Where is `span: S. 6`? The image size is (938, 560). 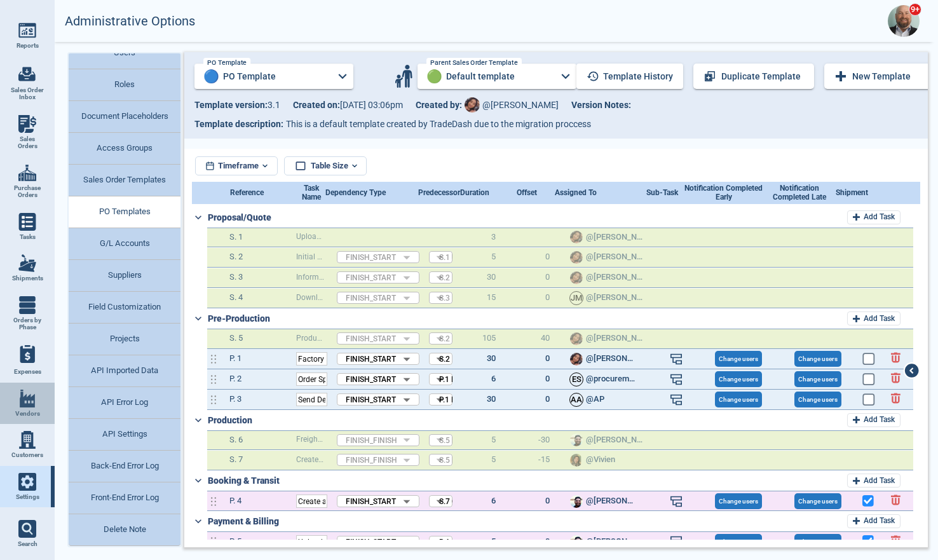 span: S. 6 is located at coordinates (236, 440).